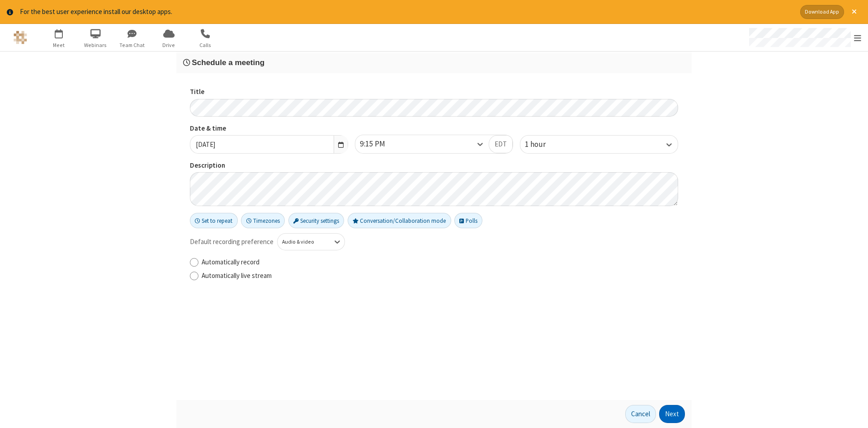 Image resolution: width=868 pixels, height=428 pixels. What do you see at coordinates (20, 37) in the screenshot?
I see `button: Logo` at bounding box center [20, 37].